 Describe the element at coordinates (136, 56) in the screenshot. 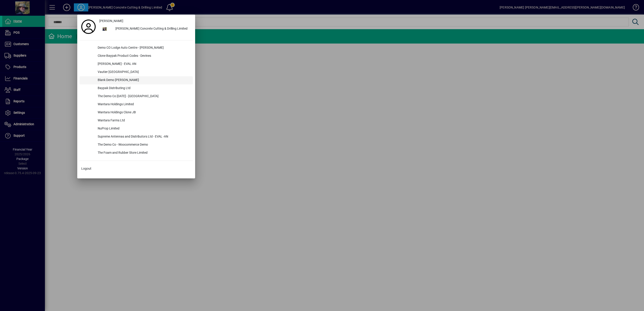

I see `button: Clone Baypak Product Codes - Devines` at that location.